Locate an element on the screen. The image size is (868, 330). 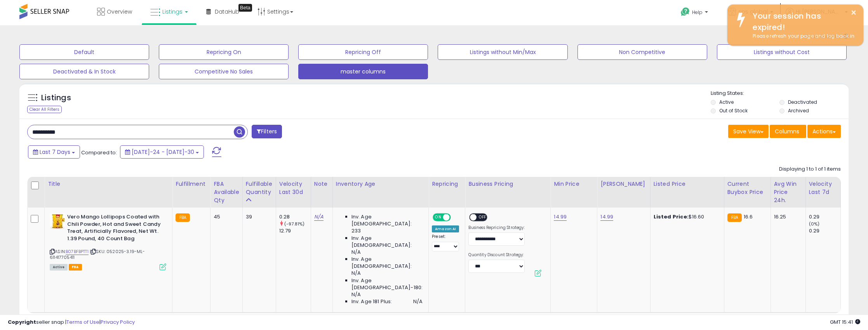
div: 16.25 is located at coordinates (787, 217).